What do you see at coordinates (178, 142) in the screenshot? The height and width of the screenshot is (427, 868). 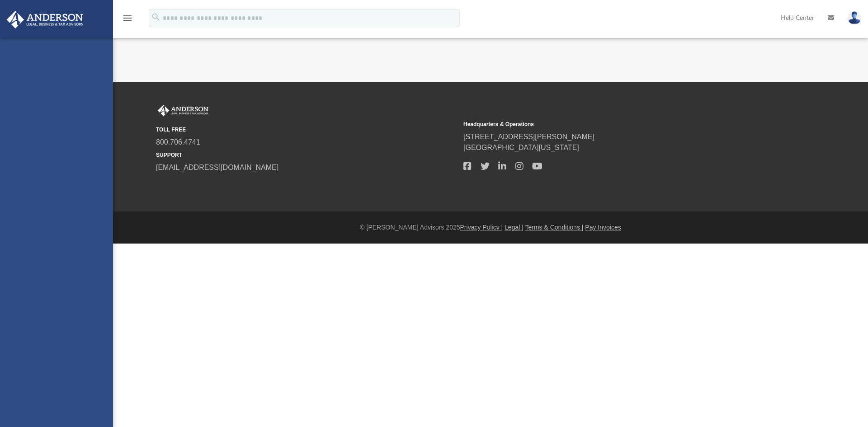 I see `a: 800.706.4741` at bounding box center [178, 142].